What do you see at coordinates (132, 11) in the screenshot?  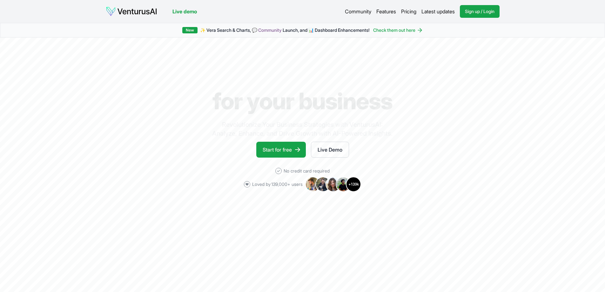 I see `img: logo` at bounding box center [132, 11].